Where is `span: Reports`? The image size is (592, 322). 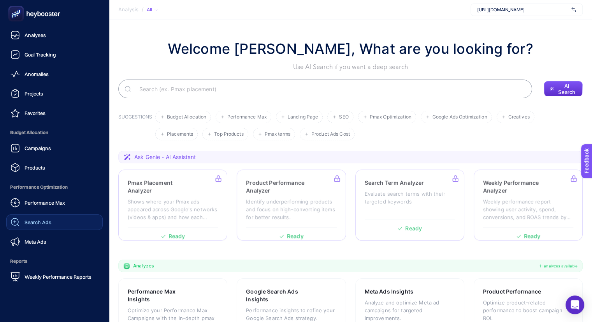
span: Reports is located at coordinates (55, 261).